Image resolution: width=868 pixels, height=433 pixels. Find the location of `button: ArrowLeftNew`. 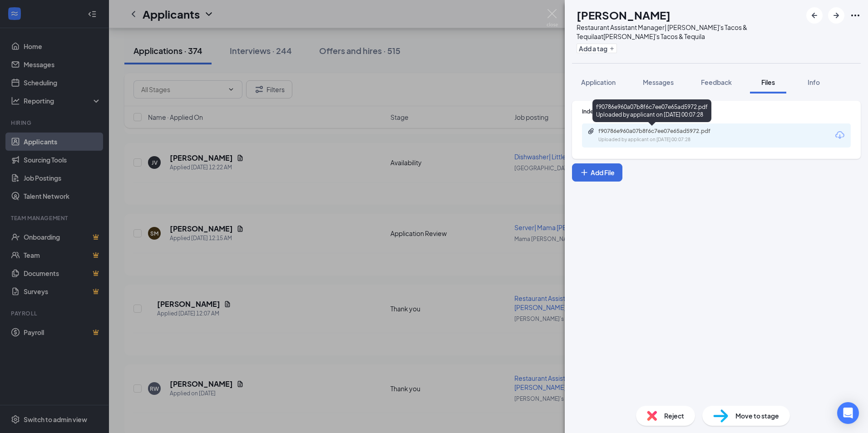

button: ArrowLeftNew is located at coordinates (815, 16).